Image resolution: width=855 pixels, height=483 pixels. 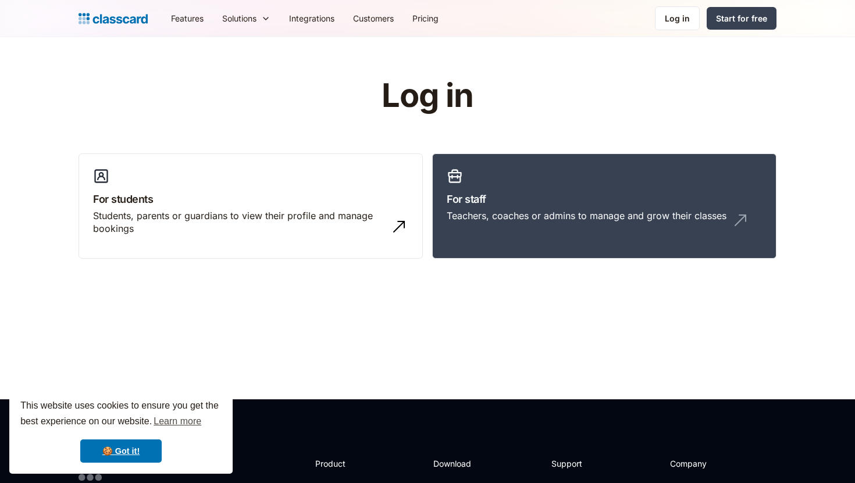 What do you see at coordinates (373, 18) in the screenshot?
I see `a: Customers` at bounding box center [373, 18].